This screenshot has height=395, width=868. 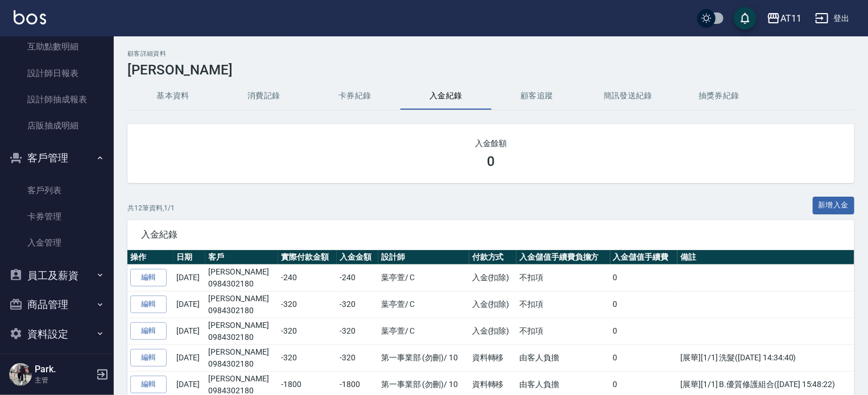 What do you see at coordinates (57, 242) in the screenshot?
I see `a: 入金管理` at bounding box center [57, 242].